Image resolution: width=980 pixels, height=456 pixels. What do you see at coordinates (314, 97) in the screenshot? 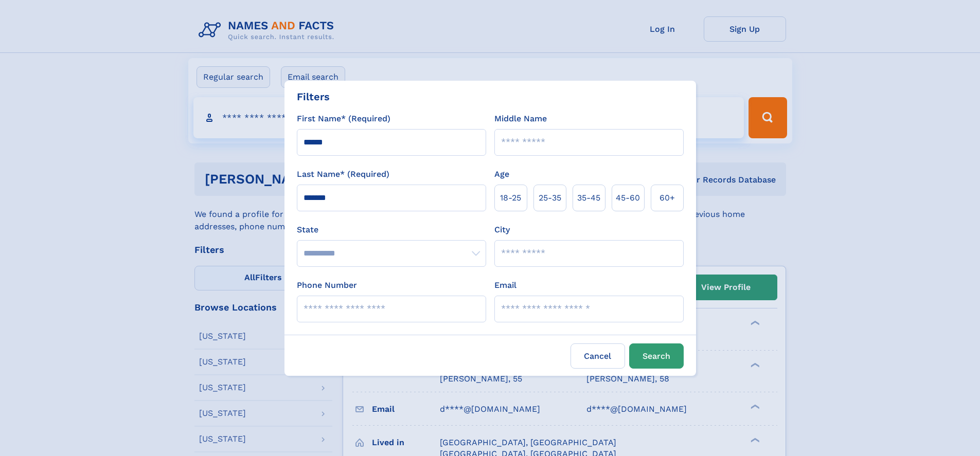
I see `div: Filters` at bounding box center [314, 97].